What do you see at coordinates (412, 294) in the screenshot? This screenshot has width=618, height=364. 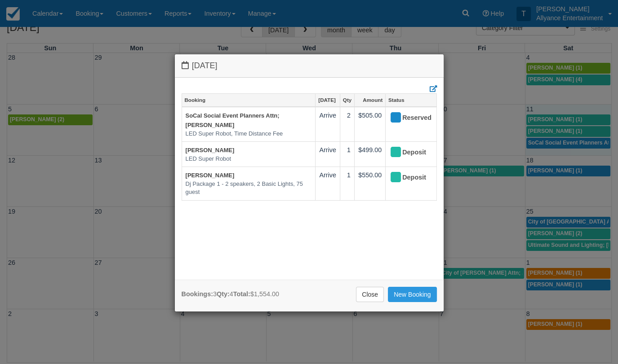 I see `a: New Booking` at bounding box center [412, 294].